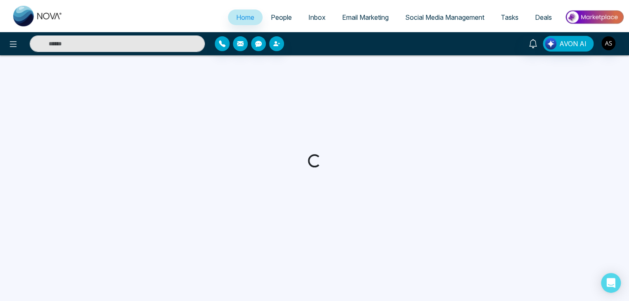  Describe the element at coordinates (594, 17) in the screenshot. I see `img: Market-place.gif` at that location.